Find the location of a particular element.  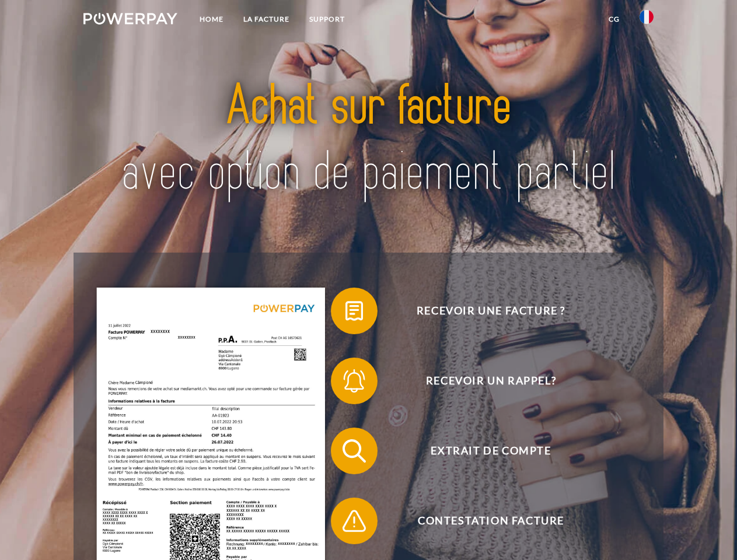

span: Contestation Facture is located at coordinates (491, 520).